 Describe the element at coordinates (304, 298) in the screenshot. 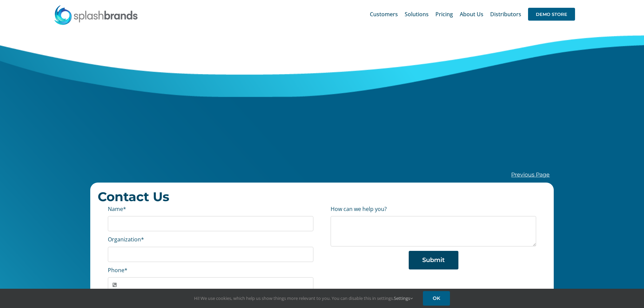

I see `span: Hi! We use cookies, which help us show things more relevant to you. You can disable this in setti...` at that location.